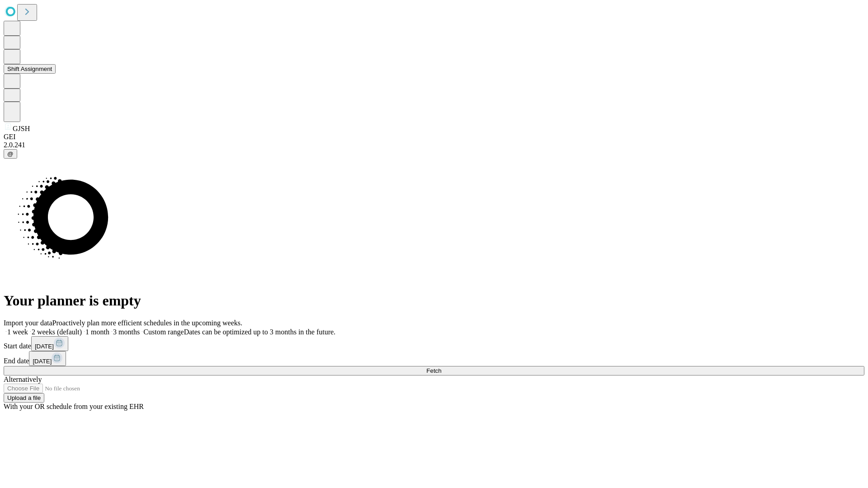  I want to click on span: Alternatively, so click(22, 379).